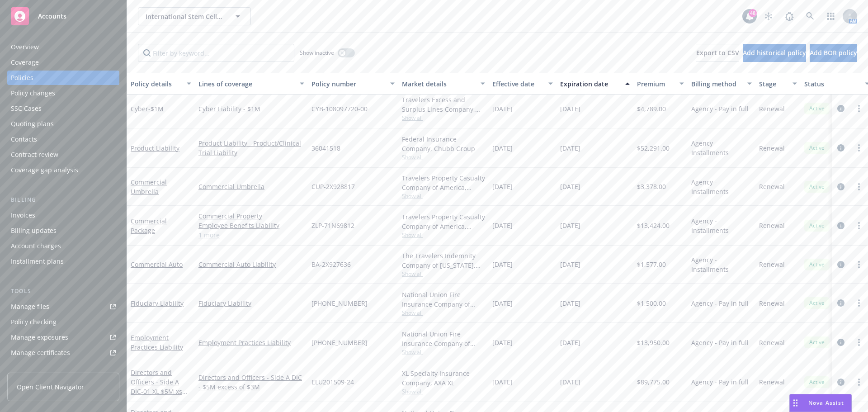 Image resolution: width=868 pixels, height=412 pixels. Describe the element at coordinates (251, 216) in the screenshot. I see `a: Commercial Property` at that location.